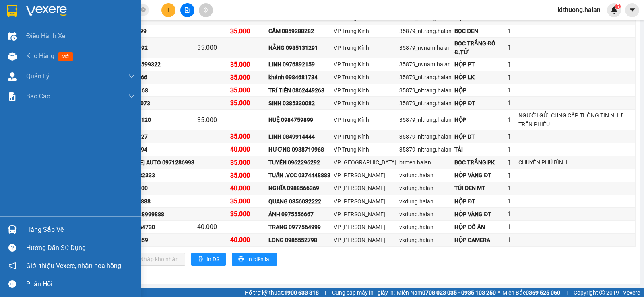  What do you see at coordinates (80, 248) in the screenshot?
I see `div: Hướng dẫn sử dụng` at bounding box center [80, 248].